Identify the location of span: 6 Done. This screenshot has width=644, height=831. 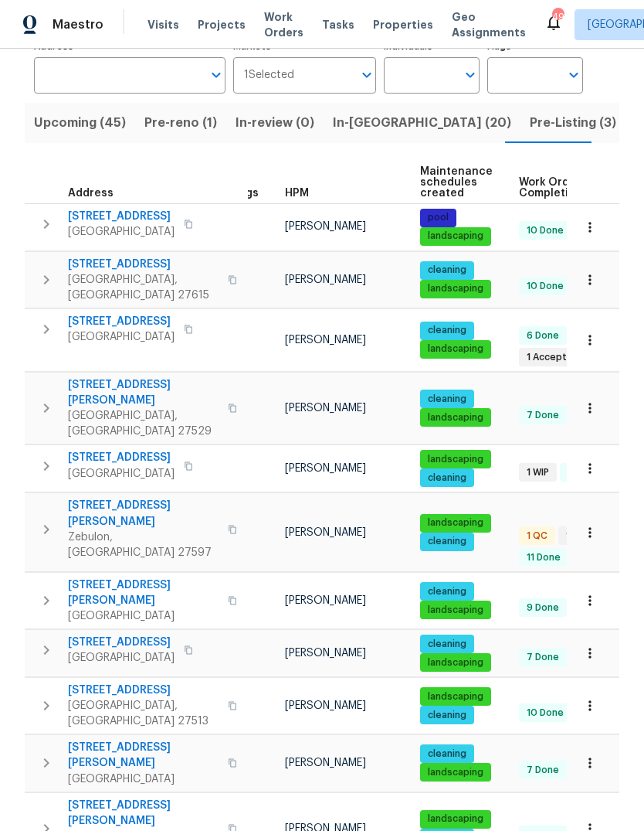
(543, 335).